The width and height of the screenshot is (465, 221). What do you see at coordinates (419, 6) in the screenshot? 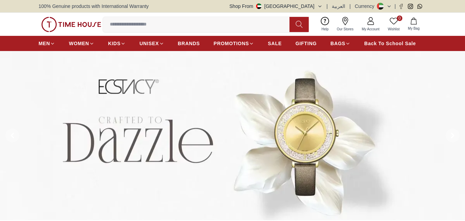
I see `a: Whatsapp` at bounding box center [419, 6].